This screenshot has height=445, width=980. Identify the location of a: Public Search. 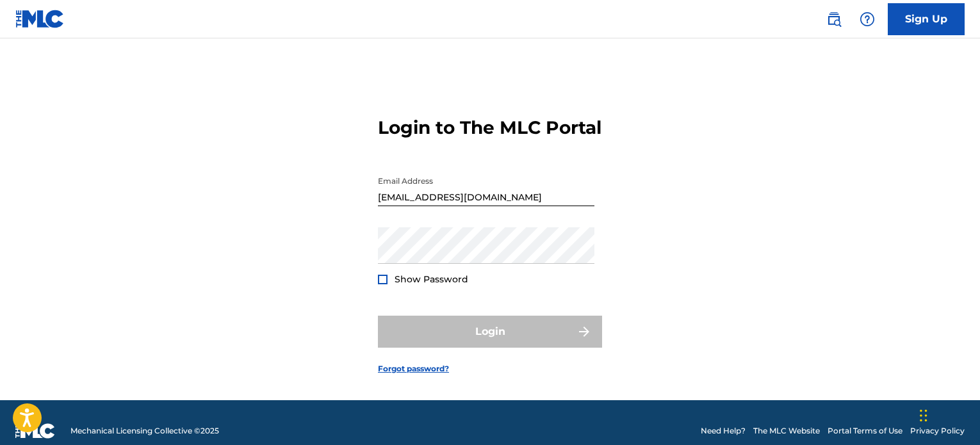
(834, 19).